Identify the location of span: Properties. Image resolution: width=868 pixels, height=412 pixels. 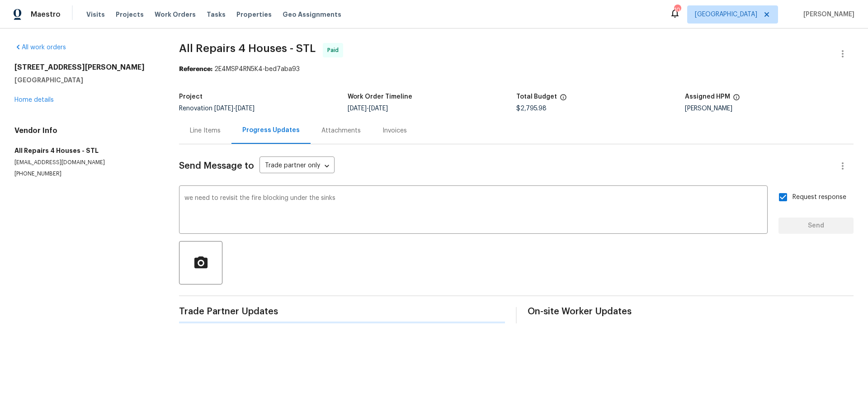
(254, 15).